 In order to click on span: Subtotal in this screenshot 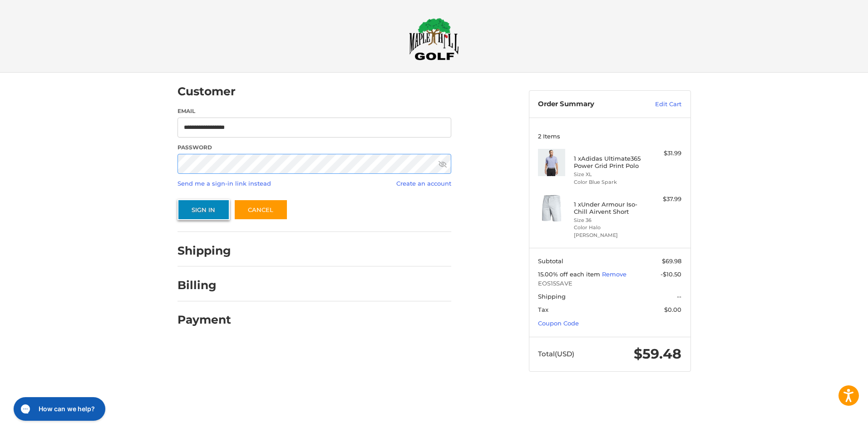, I will do `click(551, 261)`.